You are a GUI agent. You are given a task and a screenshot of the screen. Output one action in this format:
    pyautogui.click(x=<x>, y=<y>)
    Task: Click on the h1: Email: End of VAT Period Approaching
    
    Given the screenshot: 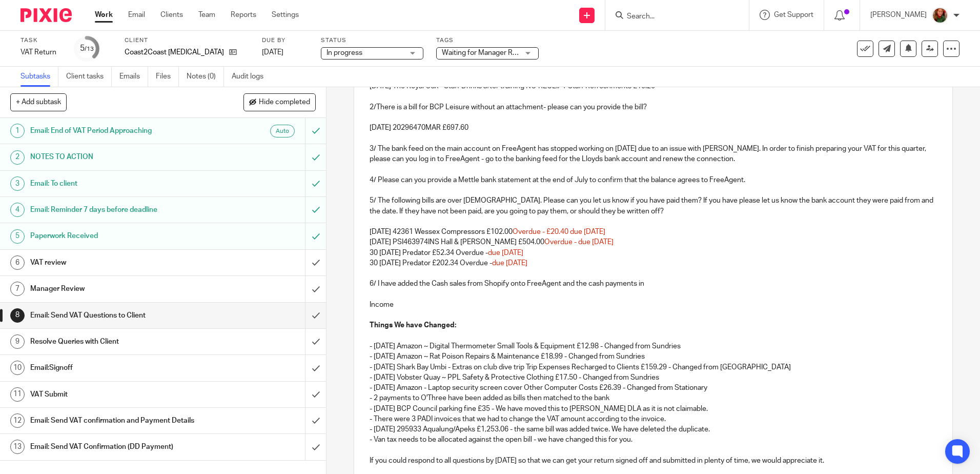 What is the action you would take?
    pyautogui.click(x=118, y=131)
    